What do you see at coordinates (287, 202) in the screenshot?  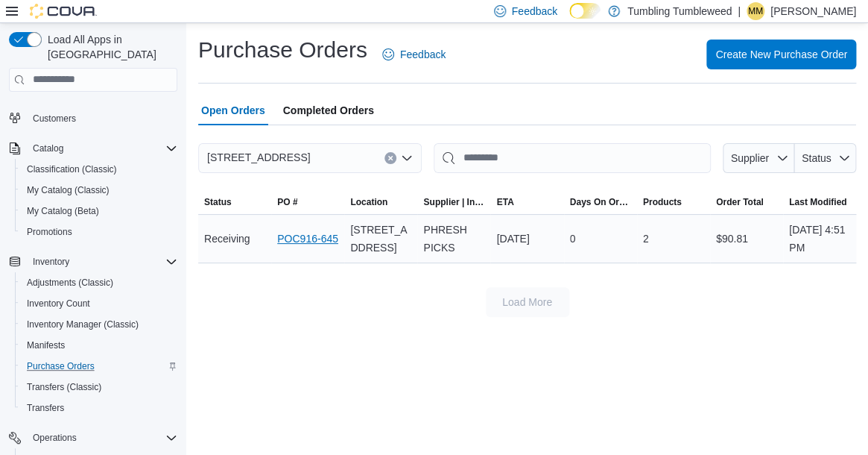 I see `span: PO #` at bounding box center [287, 202].